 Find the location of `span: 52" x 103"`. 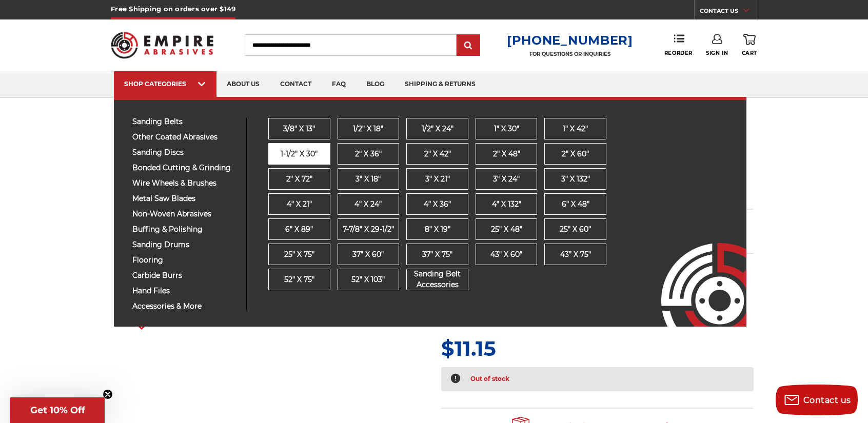

span: 52" x 103" is located at coordinates (368, 280).